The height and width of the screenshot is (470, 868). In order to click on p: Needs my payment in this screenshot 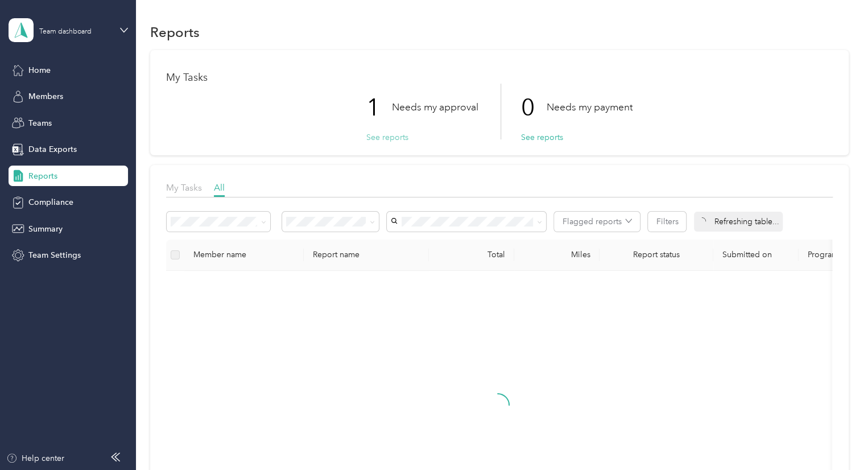, I will do `click(589, 107)`.